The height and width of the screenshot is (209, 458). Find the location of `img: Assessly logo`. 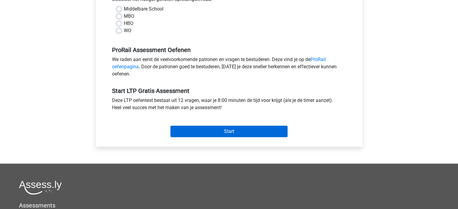

img: Assessly logo is located at coordinates (40, 187).